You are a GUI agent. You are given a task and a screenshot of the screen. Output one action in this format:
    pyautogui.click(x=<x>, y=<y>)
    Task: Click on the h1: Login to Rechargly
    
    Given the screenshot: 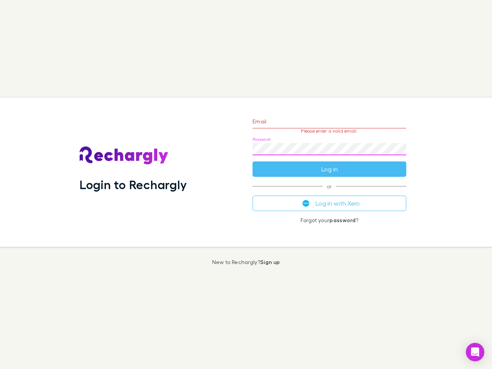 What is the action you would take?
    pyautogui.click(x=133, y=185)
    